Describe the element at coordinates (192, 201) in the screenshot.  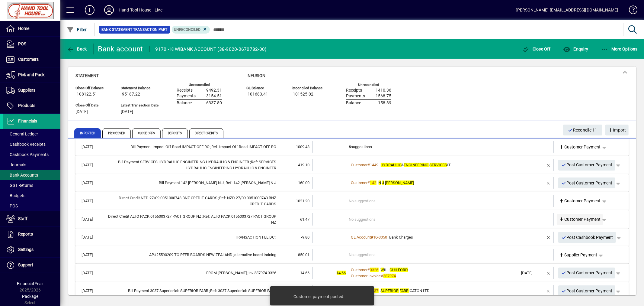
I see `div: Direct Credit NZD 27/09 0051000743 BNZ CREDIT CARDS Ref: NZD 27/09 0051000743 BNZ CREDIT CARDS` at that location.